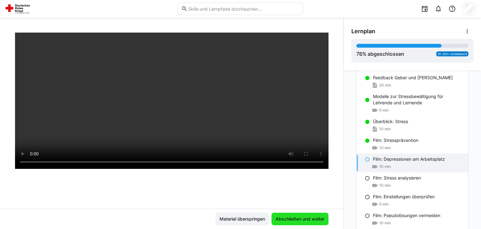  What do you see at coordinates (397, 178) in the screenshot?
I see `p: Film: Stress analysieren` at bounding box center [397, 178].